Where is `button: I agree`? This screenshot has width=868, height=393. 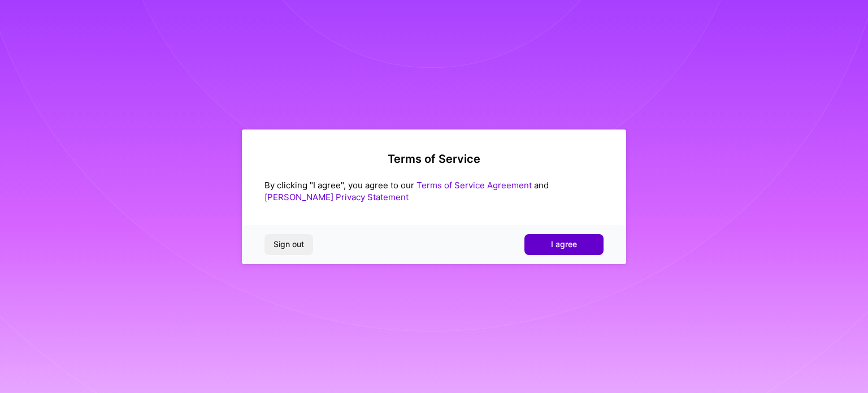
button: I agree is located at coordinates (564, 244).